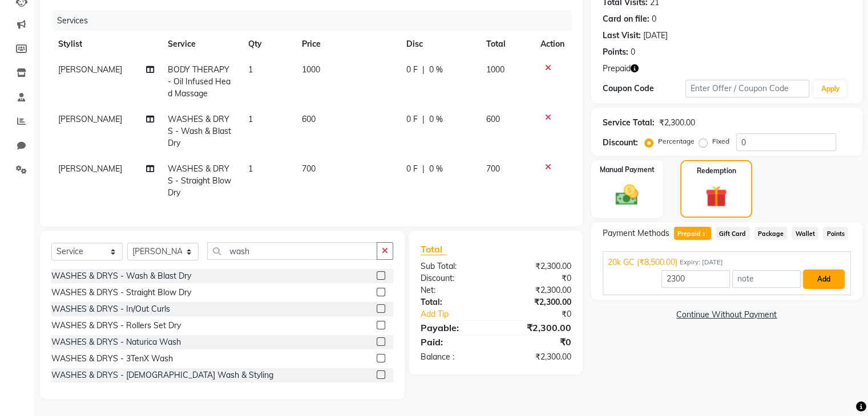 The width and height of the screenshot is (868, 416). Describe the element at coordinates (454, 266) in the screenshot. I see `div: Sub Total:` at that location.